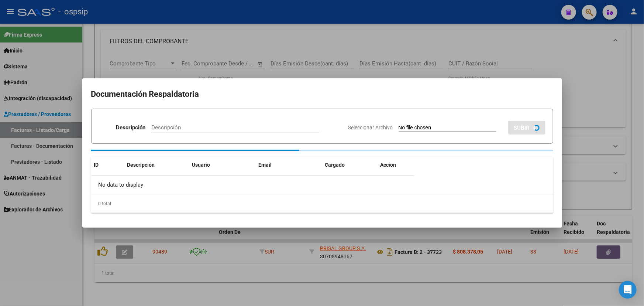 This screenshot has width=644, height=306. I want to click on datatable-header-cell: Descripción, so click(157, 165).